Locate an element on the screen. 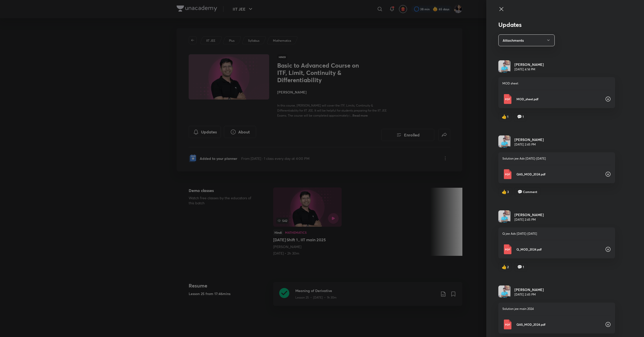 This screenshot has width=644, height=337. button: Attachments is located at coordinates (527, 40).